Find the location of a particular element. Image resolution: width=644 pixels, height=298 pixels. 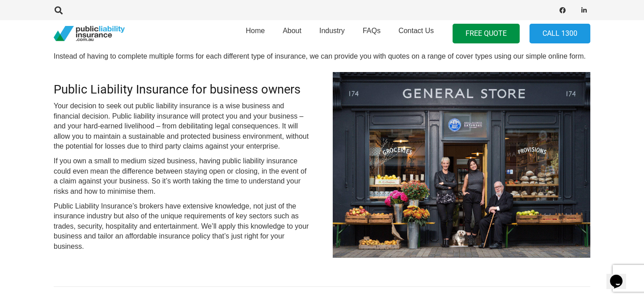

a: Home is located at coordinates (255, 34).